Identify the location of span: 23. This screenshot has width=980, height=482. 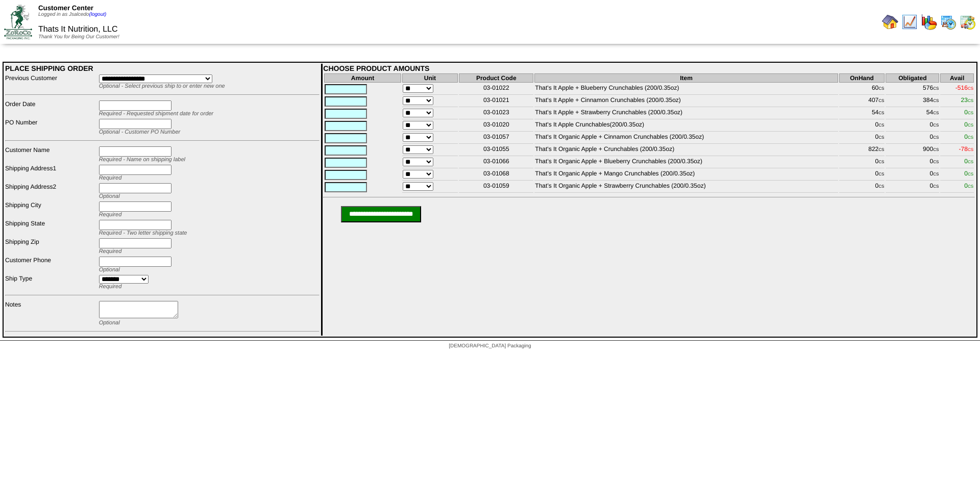
(967, 100).